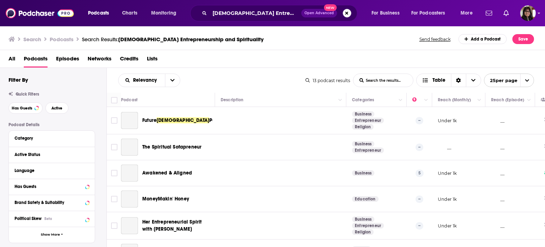 This screenshot has width=545, height=247. Describe the element at coordinates (57, 108) in the screenshot. I see `span: Active` at that location.